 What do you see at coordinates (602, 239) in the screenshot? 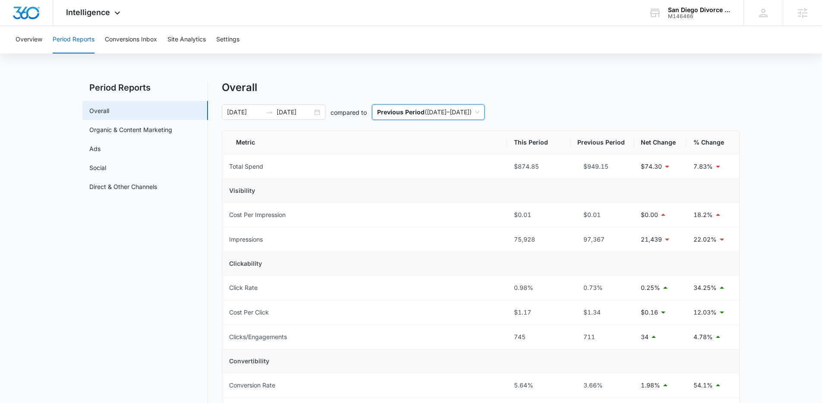
I see `div: 97,367` at bounding box center [602, 239].